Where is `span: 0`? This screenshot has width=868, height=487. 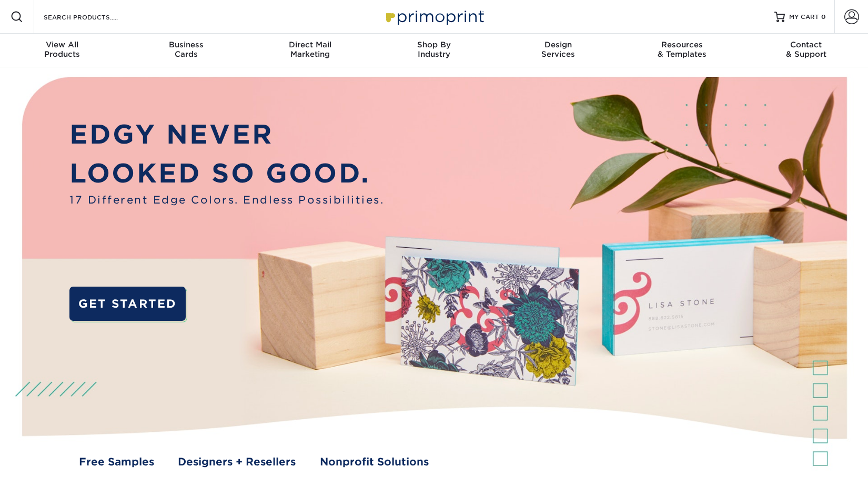 span: 0 is located at coordinates (824, 17).